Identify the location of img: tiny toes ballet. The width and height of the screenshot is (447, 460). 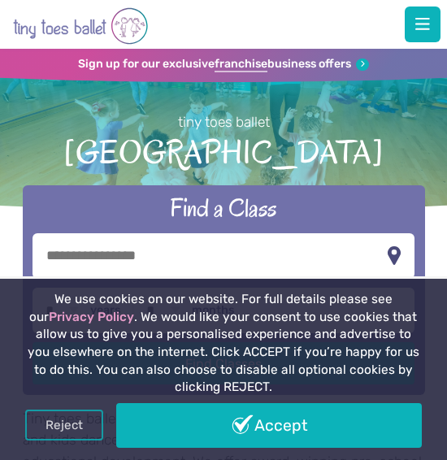
(80, 26).